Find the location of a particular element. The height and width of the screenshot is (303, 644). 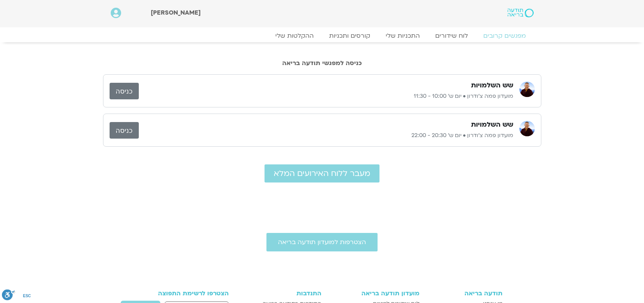

a: הצטרפות למועדון תודעה בריאה is located at coordinates (322, 242).